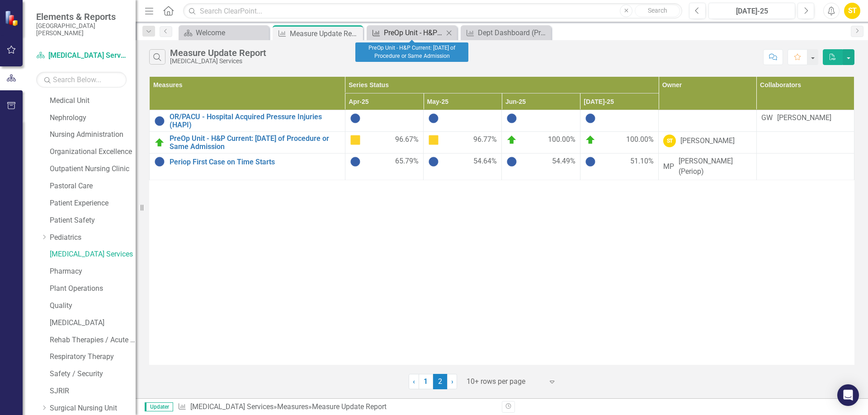 The width and height of the screenshot is (868, 415). Describe the element at coordinates (657, 10) in the screenshot. I see `span: Search` at that location.